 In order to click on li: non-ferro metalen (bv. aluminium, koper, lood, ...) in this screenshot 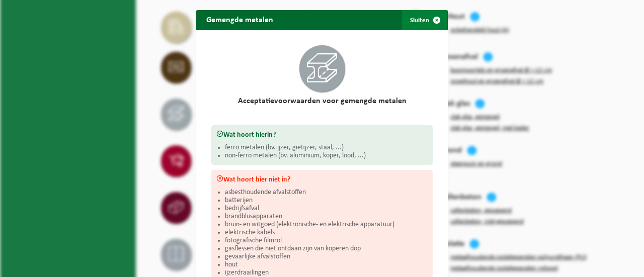, I will do `click(326, 156)`.